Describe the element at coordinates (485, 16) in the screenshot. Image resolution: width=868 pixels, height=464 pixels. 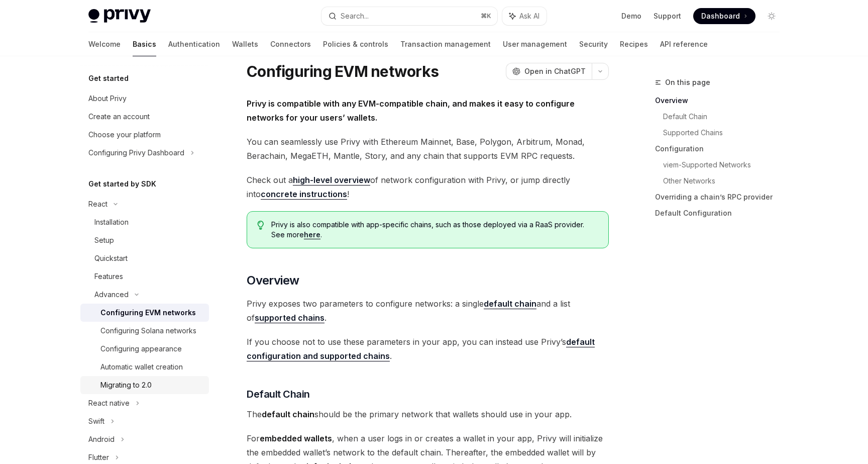
I see `span: ⌘ K` at that location.